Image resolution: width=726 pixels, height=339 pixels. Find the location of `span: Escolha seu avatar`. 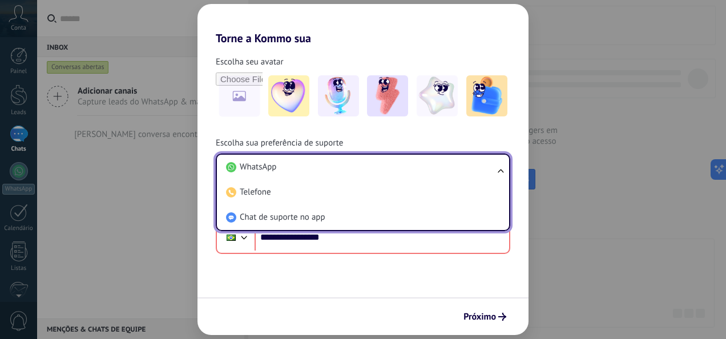

span: Escolha seu avatar is located at coordinates (249, 62).